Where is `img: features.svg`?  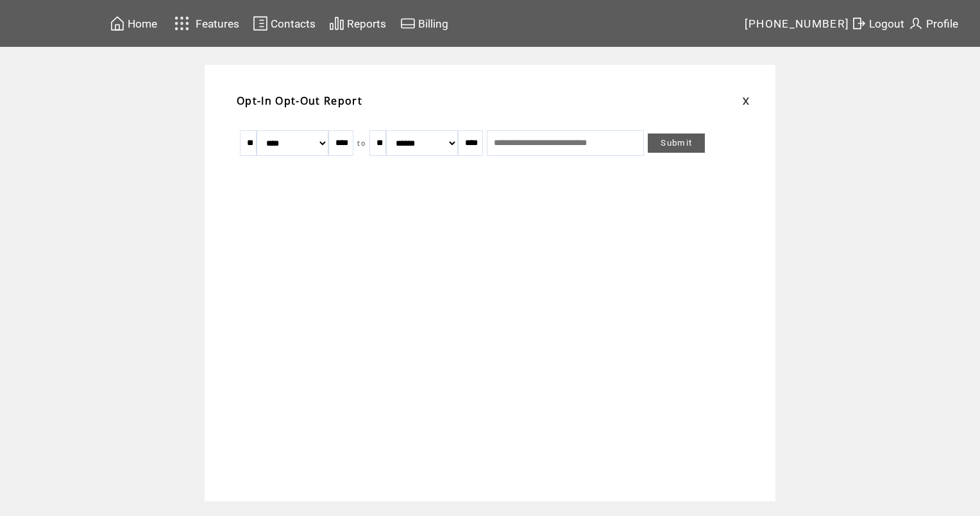 img: features.svg is located at coordinates (181, 23).